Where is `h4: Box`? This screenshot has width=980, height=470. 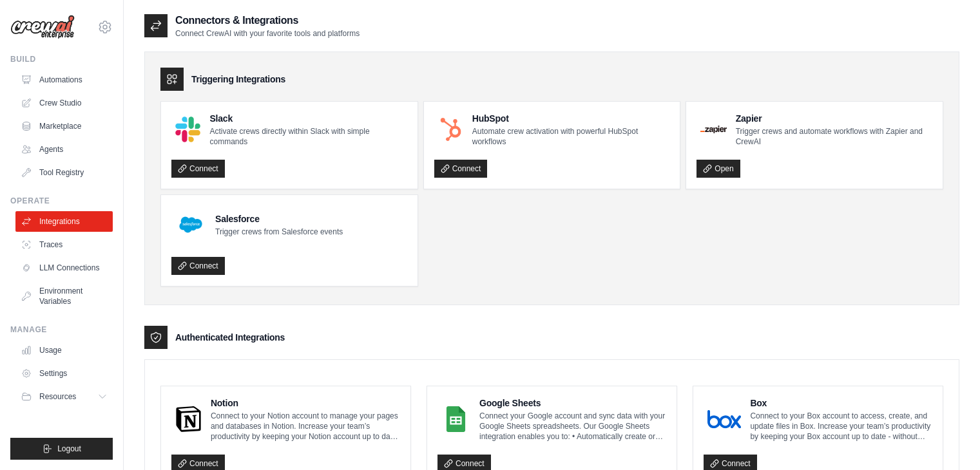
h4: Box is located at coordinates (841, 403).